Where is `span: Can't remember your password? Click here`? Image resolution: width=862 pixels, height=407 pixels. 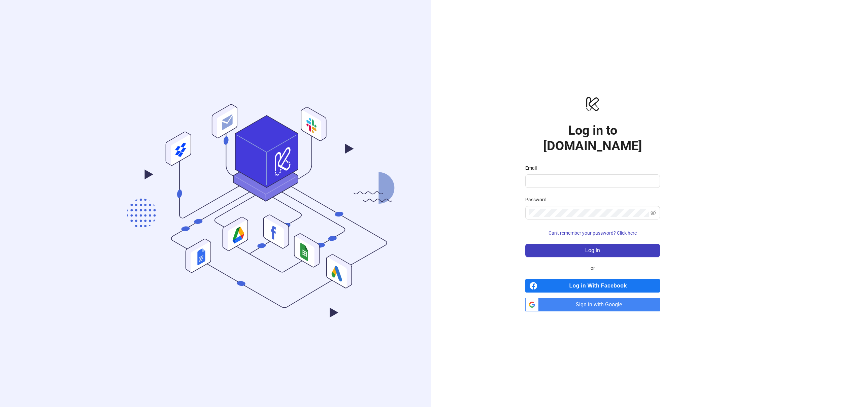 span: Can't remember your password? Click here is located at coordinates (592, 233).